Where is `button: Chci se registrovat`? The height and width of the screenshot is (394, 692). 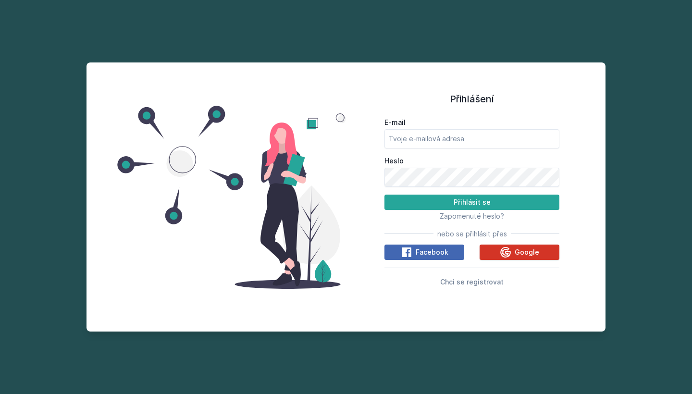 button: Chci se registrovat is located at coordinates (472, 282).